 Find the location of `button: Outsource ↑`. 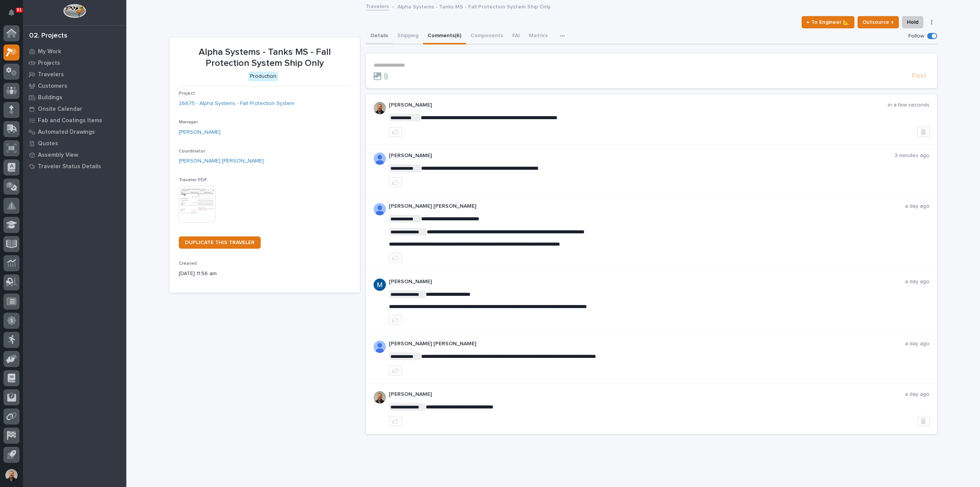

button: Outsource ↑ is located at coordinates (878, 22).